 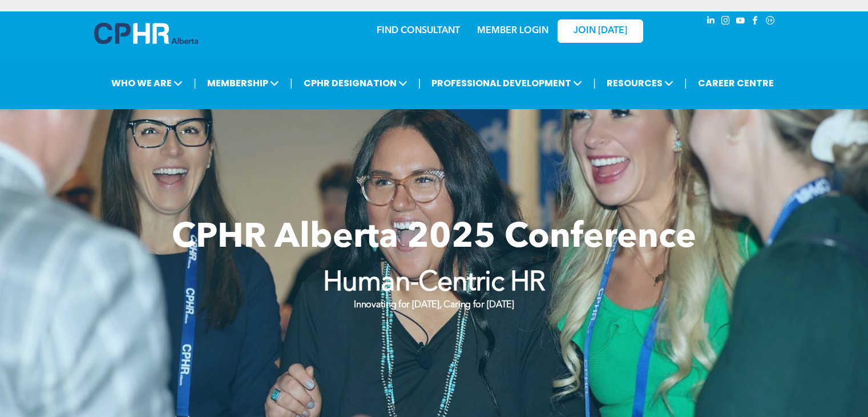 What do you see at coordinates (640, 83) in the screenshot?
I see `span: RESOURCES` at bounding box center [640, 83].